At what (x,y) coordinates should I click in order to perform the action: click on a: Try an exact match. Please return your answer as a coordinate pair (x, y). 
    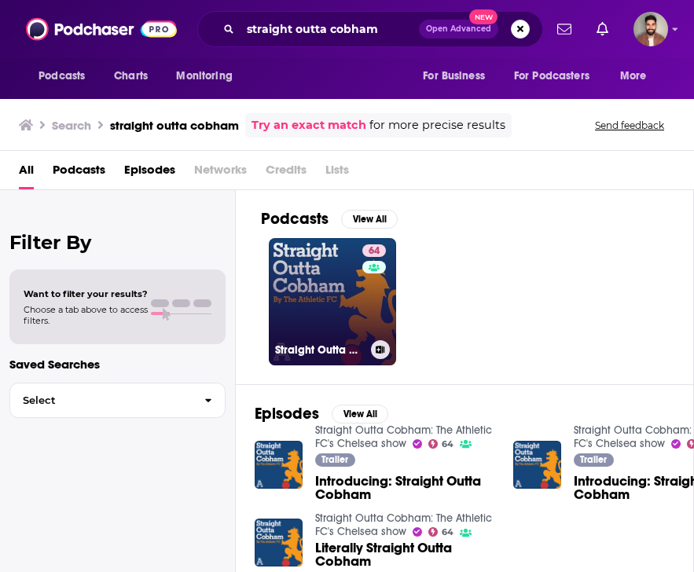
    Looking at the image, I should click on (309, 125).